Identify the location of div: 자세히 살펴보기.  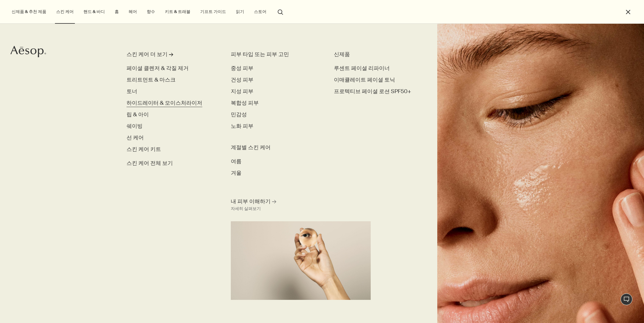
(246, 209).